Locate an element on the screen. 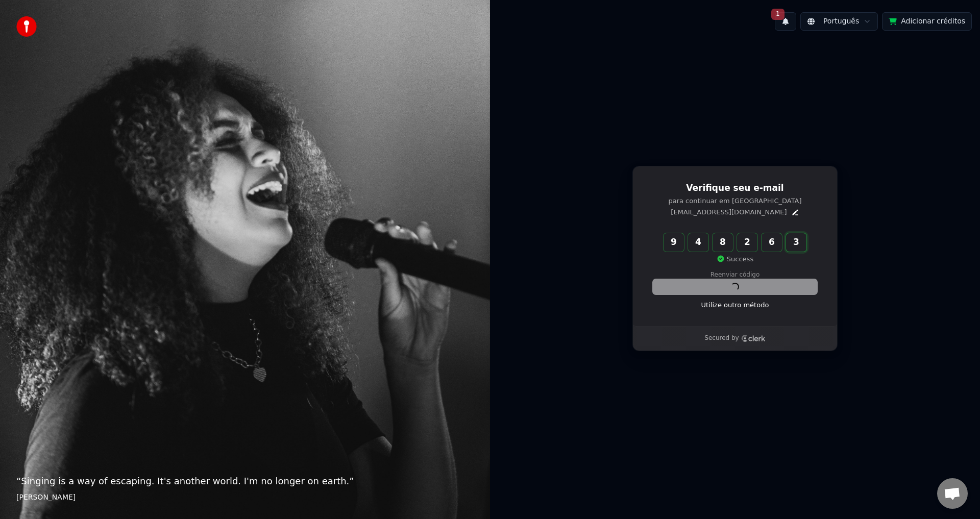 The width and height of the screenshot is (980, 519). p: Success is located at coordinates (734, 260).